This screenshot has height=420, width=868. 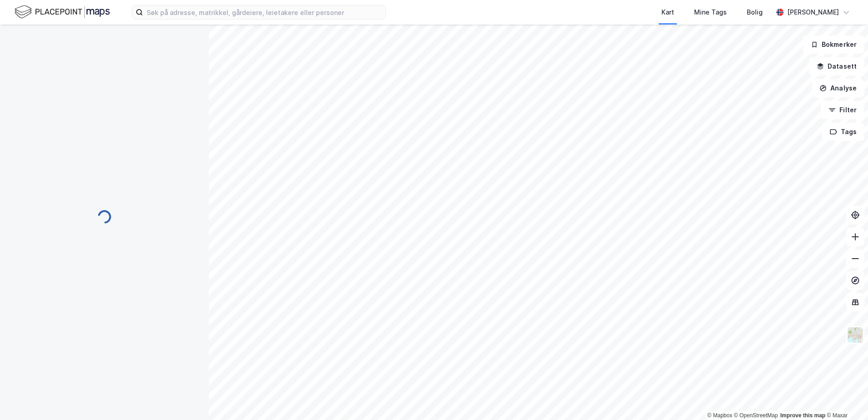 I want to click on div: Kontrollprogram for chat, so click(x=845, y=398).